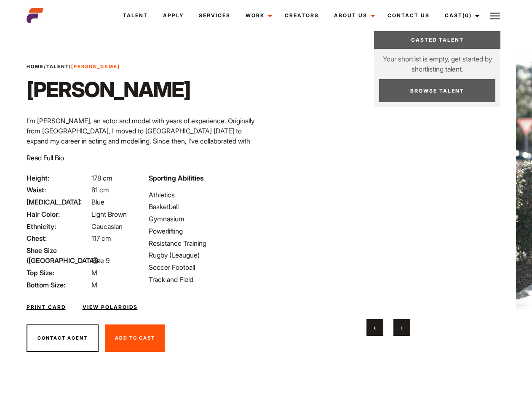 This screenshot has width=532, height=404. Describe the element at coordinates (102, 178) in the screenshot. I see `span: 178 cm` at that location.